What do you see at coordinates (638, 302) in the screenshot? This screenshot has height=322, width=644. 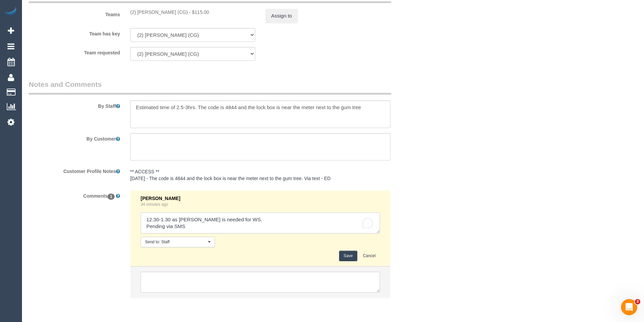 I see `span: 3` at bounding box center [638, 302].